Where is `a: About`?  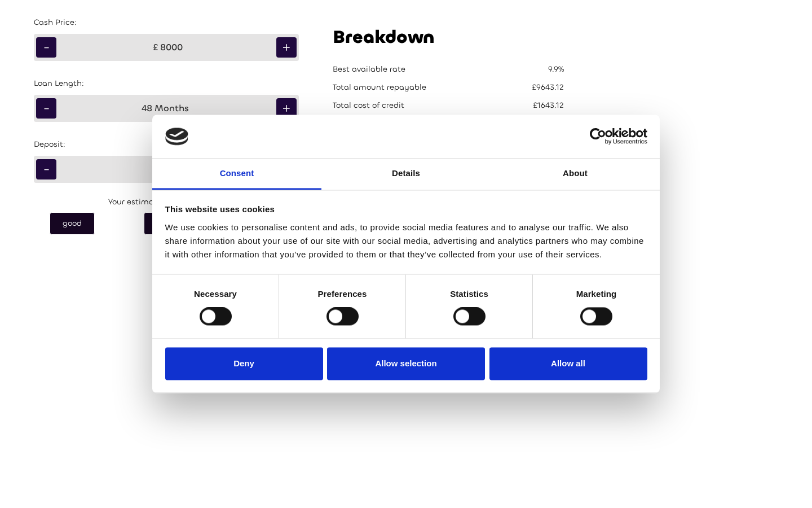
a: About is located at coordinates (575, 174).